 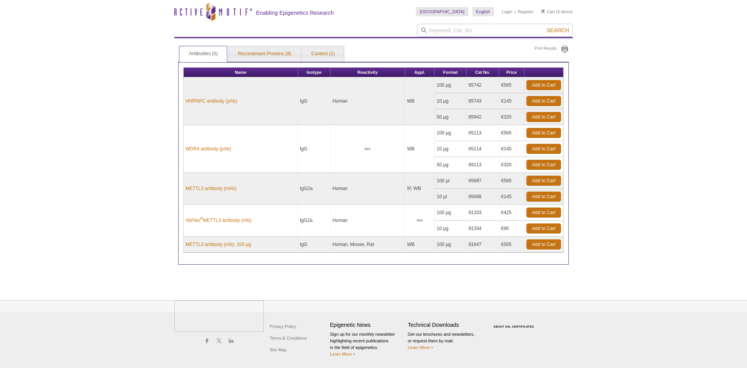 I want to click on p: Get our brochures and newsletters, or request them by mail., so click(x=444, y=341).